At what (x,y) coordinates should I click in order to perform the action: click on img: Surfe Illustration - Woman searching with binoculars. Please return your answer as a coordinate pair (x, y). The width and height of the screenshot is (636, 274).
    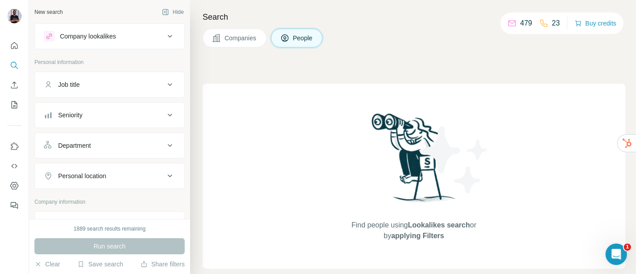
    Looking at the image, I should click on (414, 161).